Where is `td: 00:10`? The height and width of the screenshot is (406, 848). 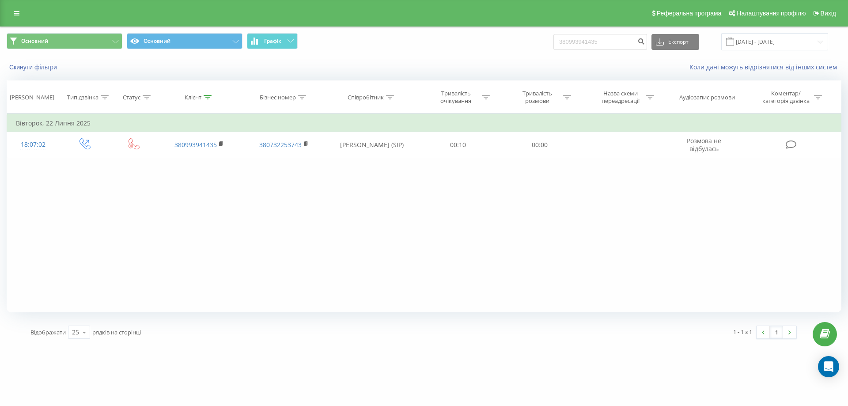 td: 00:10 is located at coordinates (458, 145).